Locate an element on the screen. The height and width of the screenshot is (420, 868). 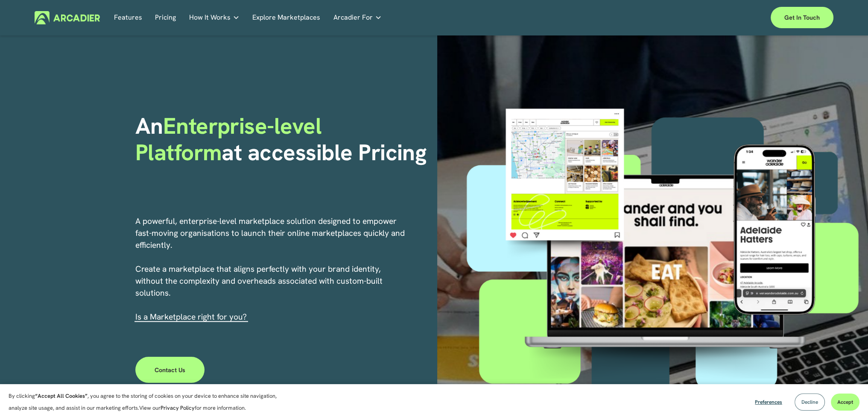
p: By clicking , you agree to the storing of cookies on your device to enhance site navigation, anal... is located at coordinates (148, 402).